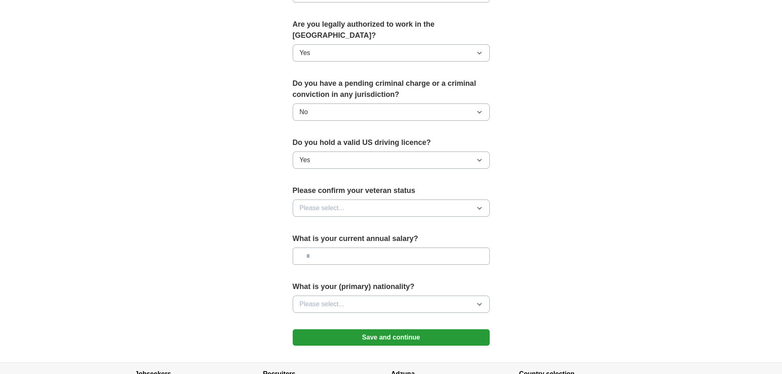  I want to click on label: Please confirm your veteran status, so click(391, 190).